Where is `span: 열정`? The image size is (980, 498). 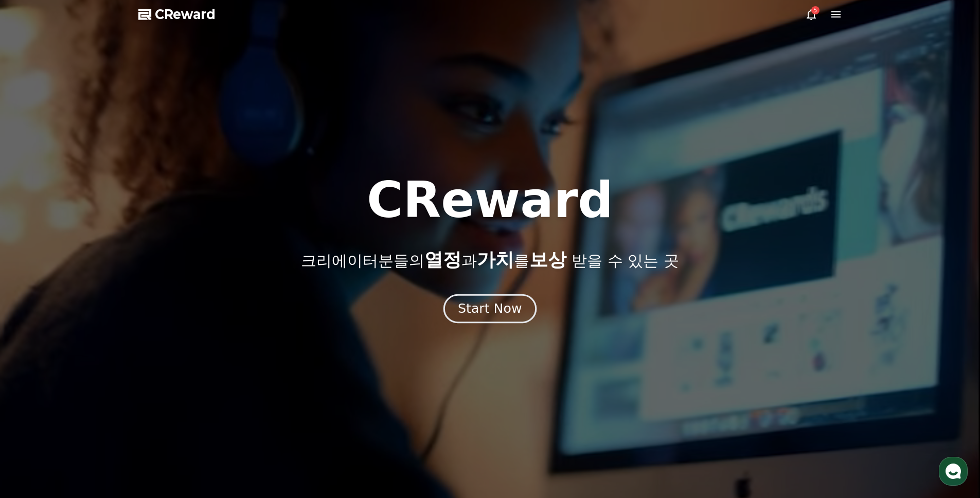 span: 열정 is located at coordinates (443, 259).